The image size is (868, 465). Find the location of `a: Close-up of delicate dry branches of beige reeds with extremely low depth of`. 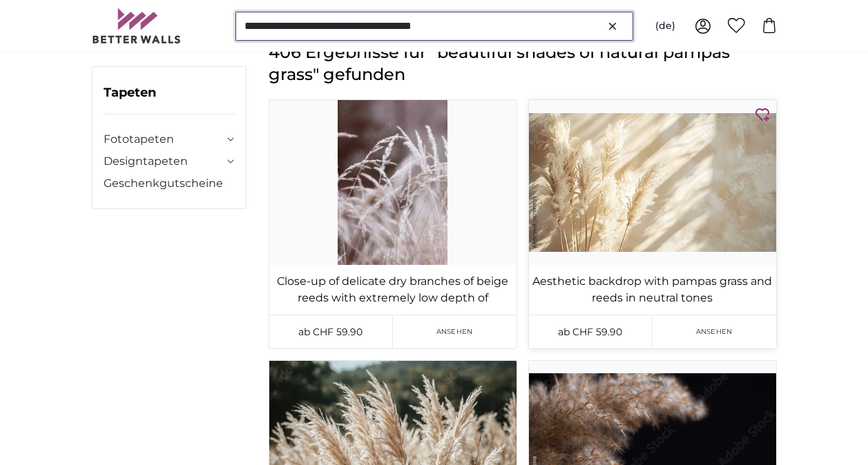

a: Close-up of delicate dry branches of beige reeds with extremely low depth of is located at coordinates (393, 290).